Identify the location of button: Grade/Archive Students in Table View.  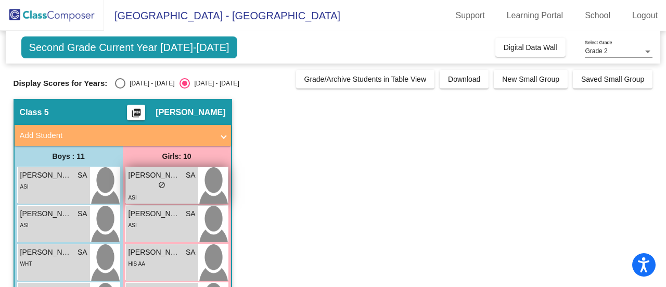
(365, 79).